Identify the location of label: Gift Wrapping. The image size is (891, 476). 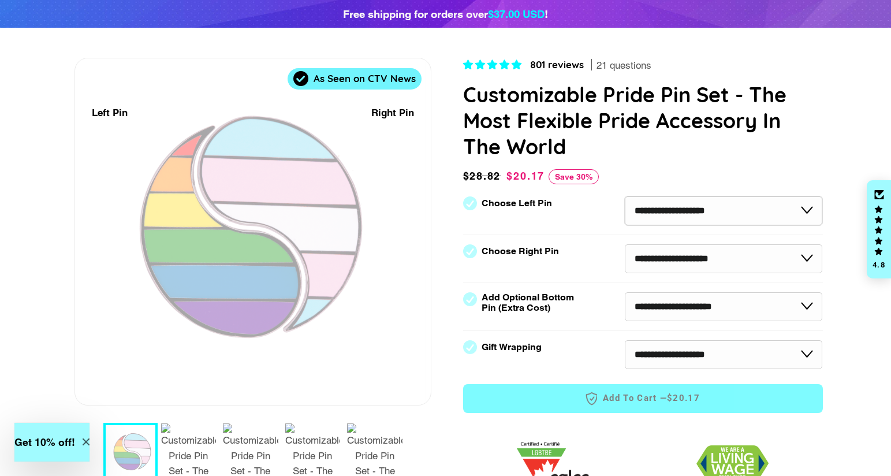
(512, 347).